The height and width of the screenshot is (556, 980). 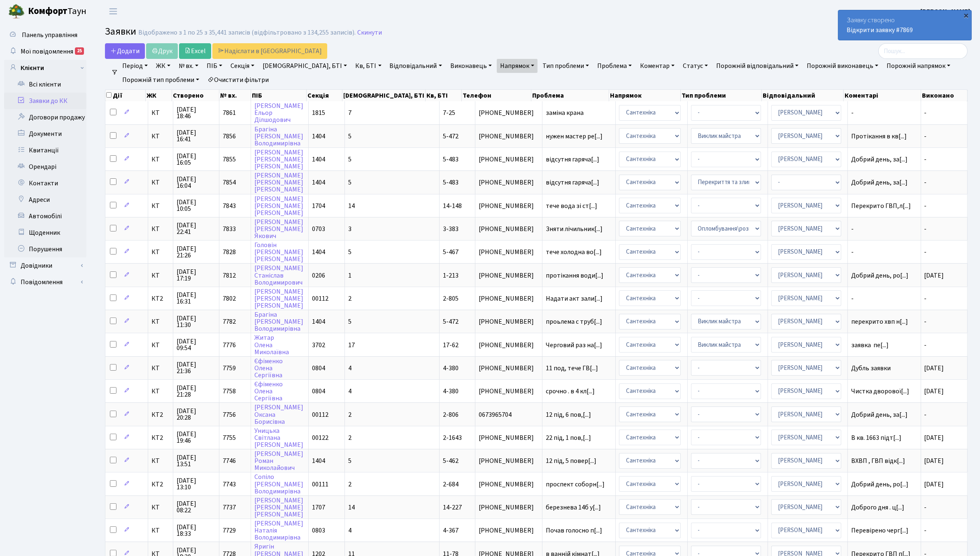 I want to click on span: срочно . в 4 кл[...], so click(x=570, y=391).